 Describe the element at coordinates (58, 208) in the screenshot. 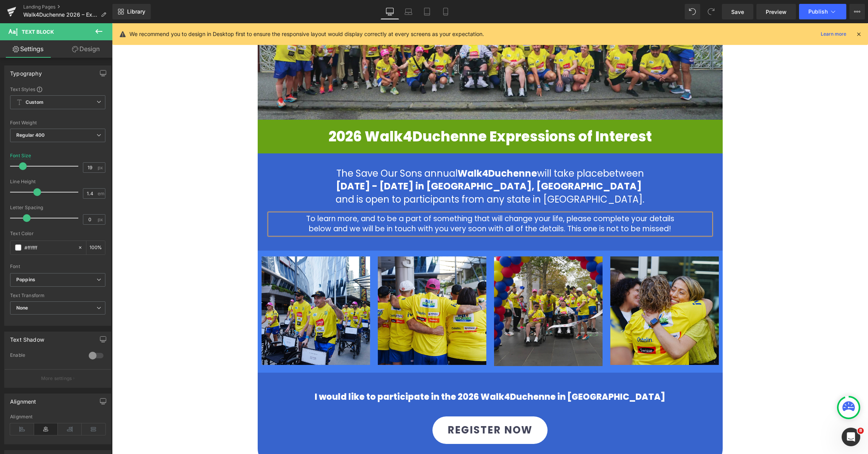

I see `div: Letter Spacing` at that location.